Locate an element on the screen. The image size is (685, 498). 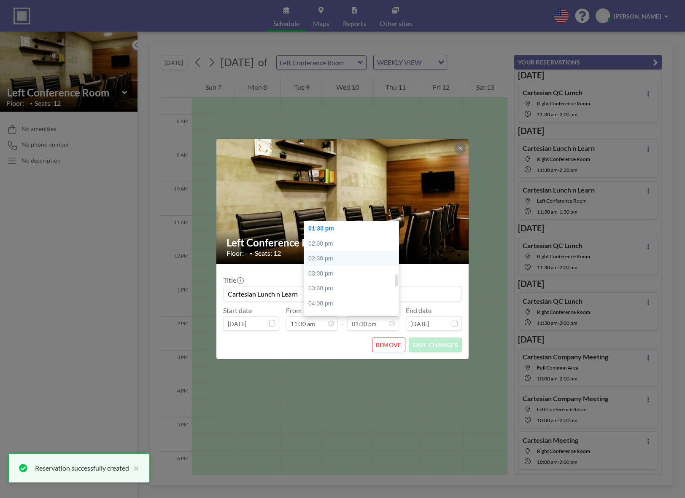
button: REMOVE is located at coordinates (388, 345).